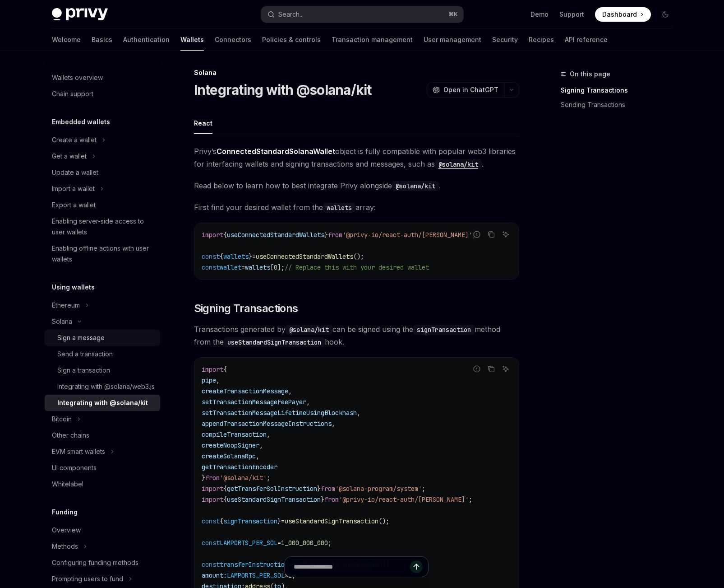  I want to click on span: // Replace this with your desired wallet, so click(357, 267).